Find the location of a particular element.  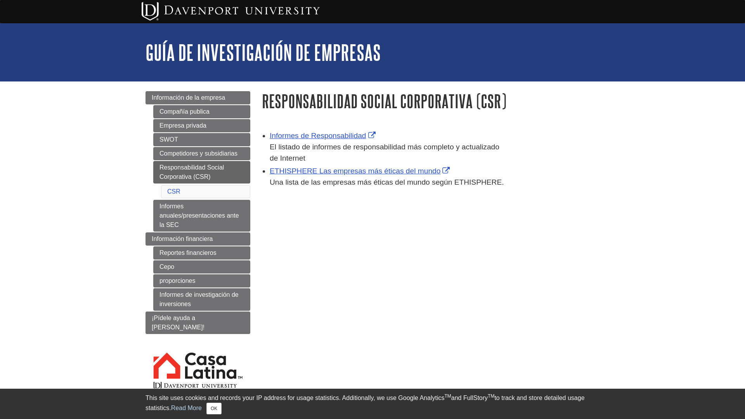

a: Competidores y subsidiarias is located at coordinates (202, 154).